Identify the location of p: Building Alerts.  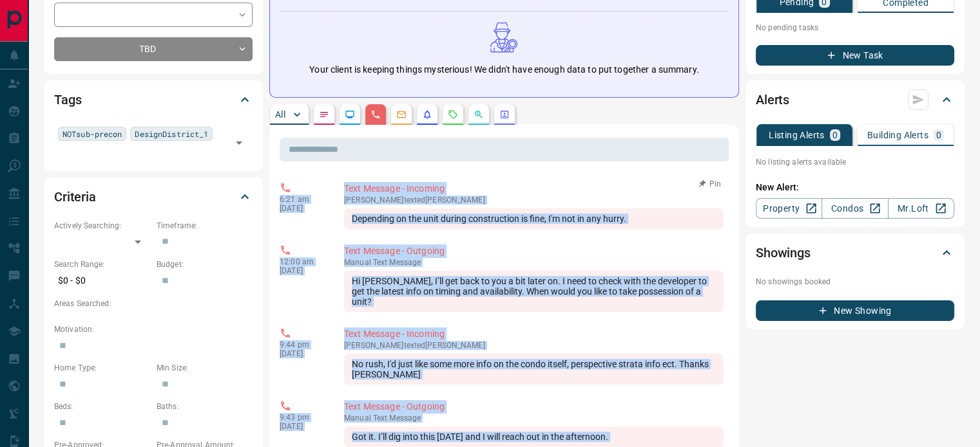
(897, 135).